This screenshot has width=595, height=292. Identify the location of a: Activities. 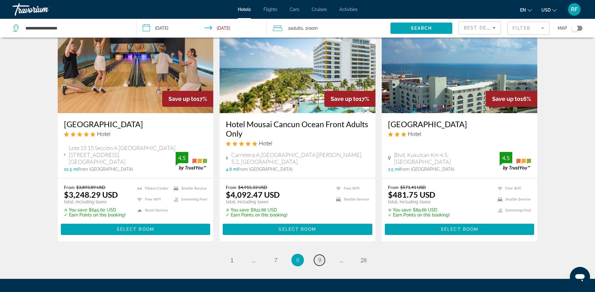
(348, 9).